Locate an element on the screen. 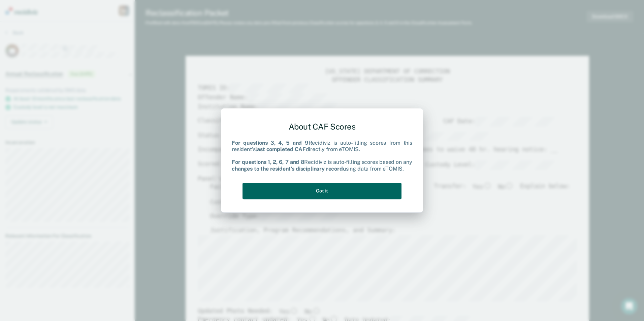  div: About CAF Scores is located at coordinates (322, 127).